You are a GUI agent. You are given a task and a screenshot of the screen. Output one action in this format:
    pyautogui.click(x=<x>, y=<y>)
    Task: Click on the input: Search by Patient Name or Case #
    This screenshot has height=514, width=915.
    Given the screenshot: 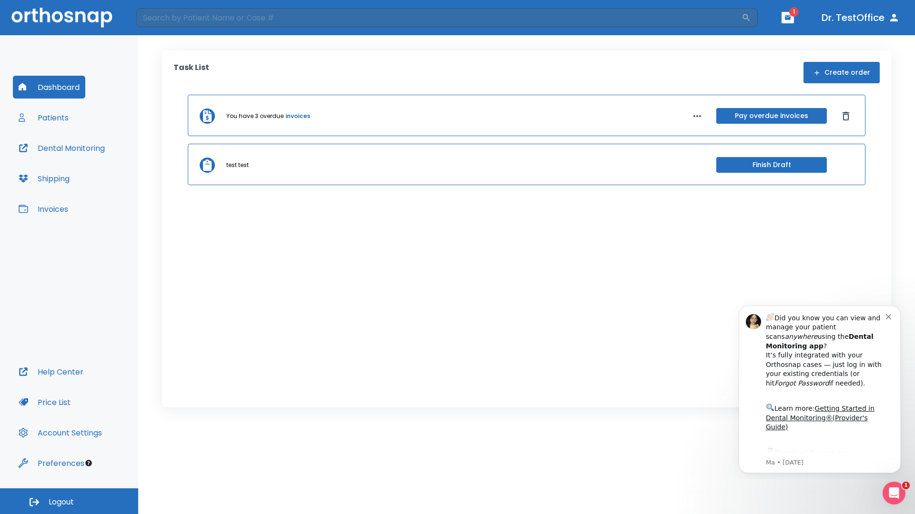 What is the action you would take?
    pyautogui.click(x=439, y=18)
    